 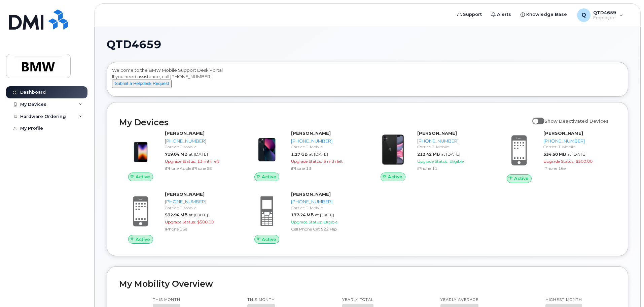 I want to click on span: 13 mth left, so click(x=209, y=161).